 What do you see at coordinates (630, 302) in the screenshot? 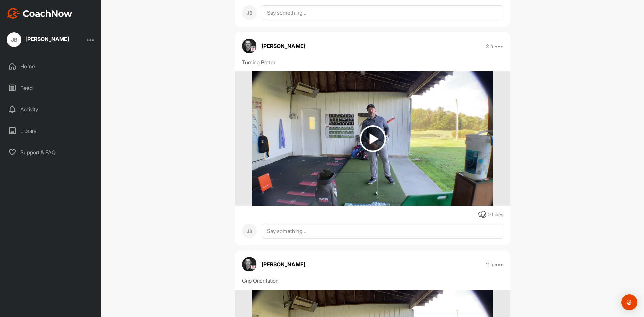
I see `div: Open Intercom Messenger` at bounding box center [630, 302].